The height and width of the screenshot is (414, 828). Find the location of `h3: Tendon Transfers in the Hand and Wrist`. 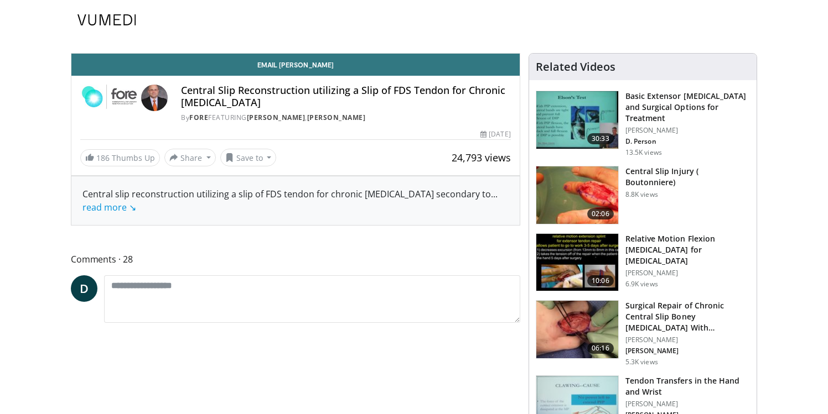

h3: Tendon Transfers in the Hand and Wrist is located at coordinates (687, 387).